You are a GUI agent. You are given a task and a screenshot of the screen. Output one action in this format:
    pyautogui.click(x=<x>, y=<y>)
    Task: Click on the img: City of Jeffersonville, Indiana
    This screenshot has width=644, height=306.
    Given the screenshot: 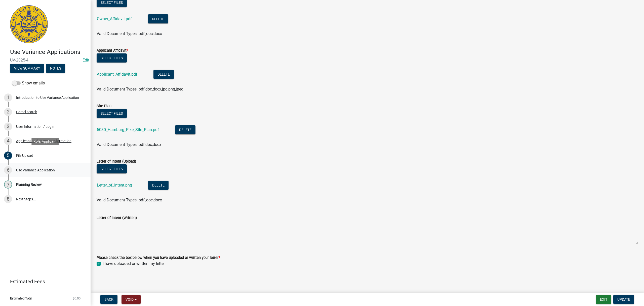 What is the action you would take?
    pyautogui.click(x=29, y=24)
    